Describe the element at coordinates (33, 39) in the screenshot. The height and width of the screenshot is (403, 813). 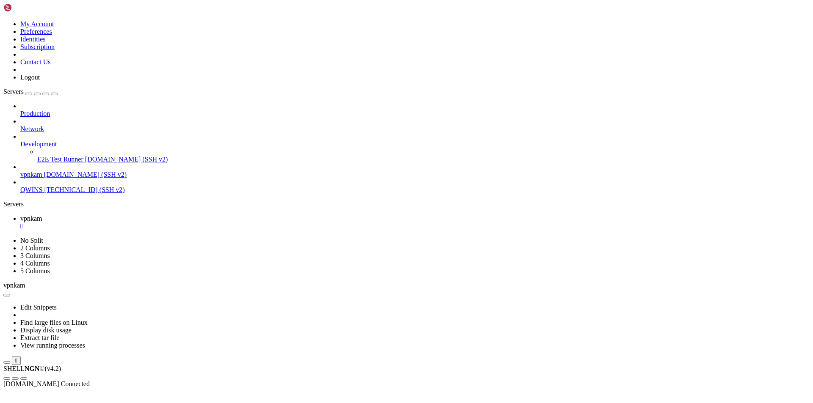
I see `a: Identities` at that location.